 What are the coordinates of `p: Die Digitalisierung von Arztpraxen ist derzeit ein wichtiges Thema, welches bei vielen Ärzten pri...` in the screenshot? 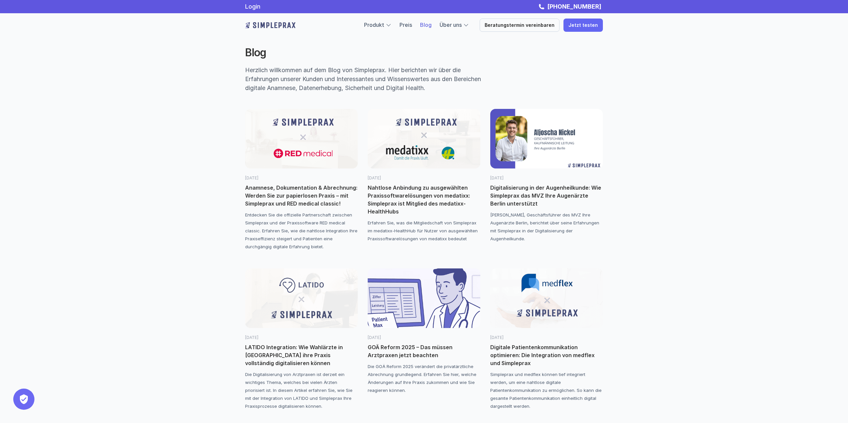 It's located at (301, 391).